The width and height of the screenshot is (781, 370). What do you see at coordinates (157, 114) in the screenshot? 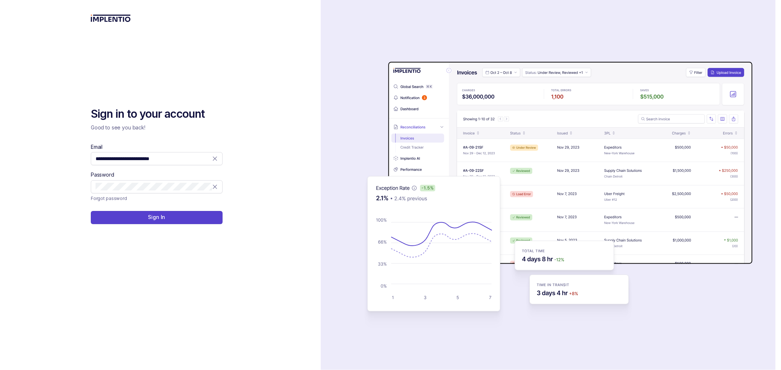
I see `h2: Sign in to your account` at bounding box center [157, 114].